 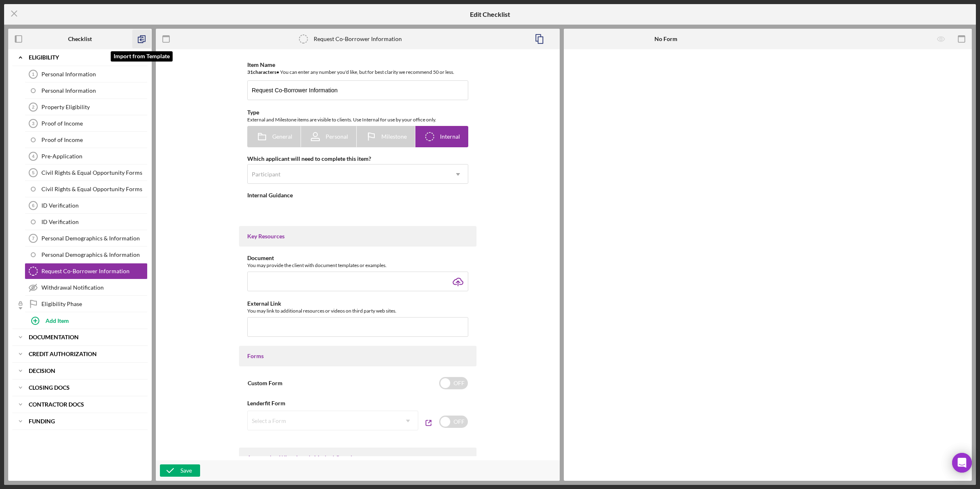 What do you see at coordinates (666, 39) in the screenshot?
I see `b: No Form` at bounding box center [666, 39].